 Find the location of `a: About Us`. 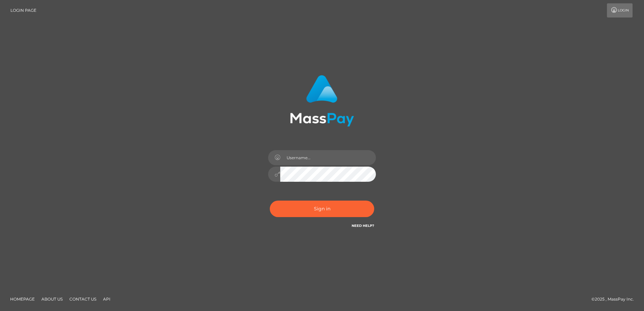

a: About Us is located at coordinates (51, 299).